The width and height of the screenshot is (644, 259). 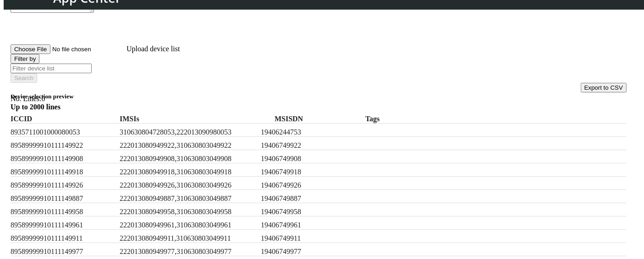 I want to click on span: 0, so click(x=44, y=98).